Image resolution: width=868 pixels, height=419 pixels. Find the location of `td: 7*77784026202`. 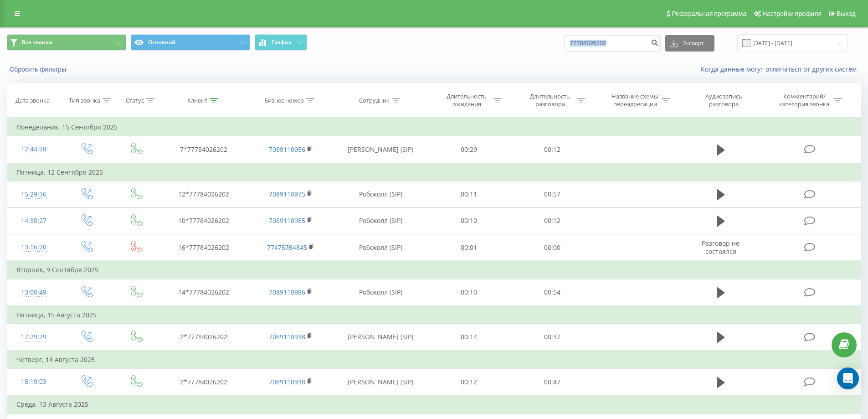

td: 7*77784026202 is located at coordinates (204, 149).